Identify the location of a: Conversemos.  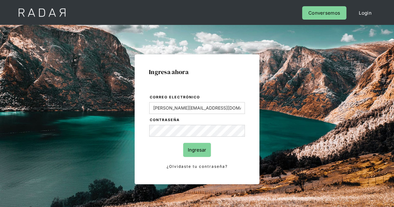
(324, 13).